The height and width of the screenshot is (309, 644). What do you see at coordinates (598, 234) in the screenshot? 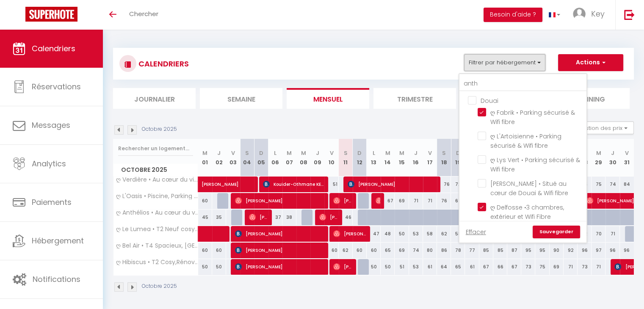
I see `div: 70` at bounding box center [598, 234].